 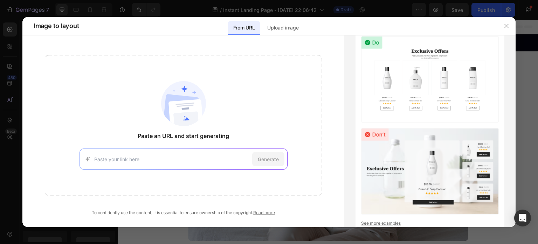 What do you see at coordinates (264, 212) in the screenshot?
I see `a: Read more` at bounding box center [264, 212].